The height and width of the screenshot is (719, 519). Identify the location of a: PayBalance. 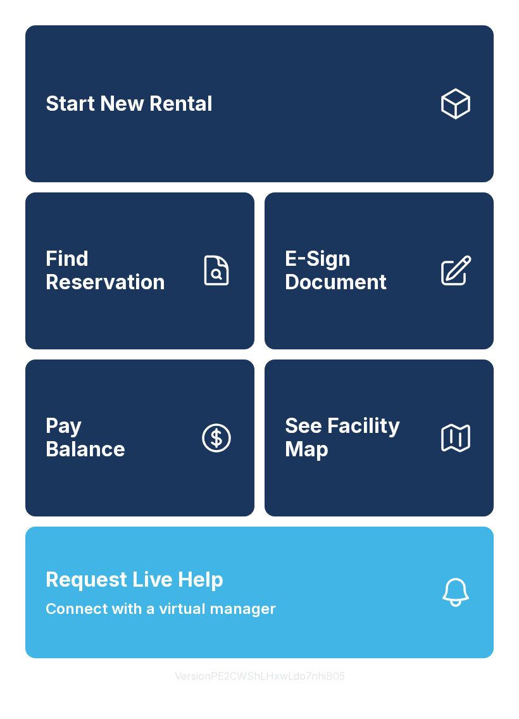
(140, 438).